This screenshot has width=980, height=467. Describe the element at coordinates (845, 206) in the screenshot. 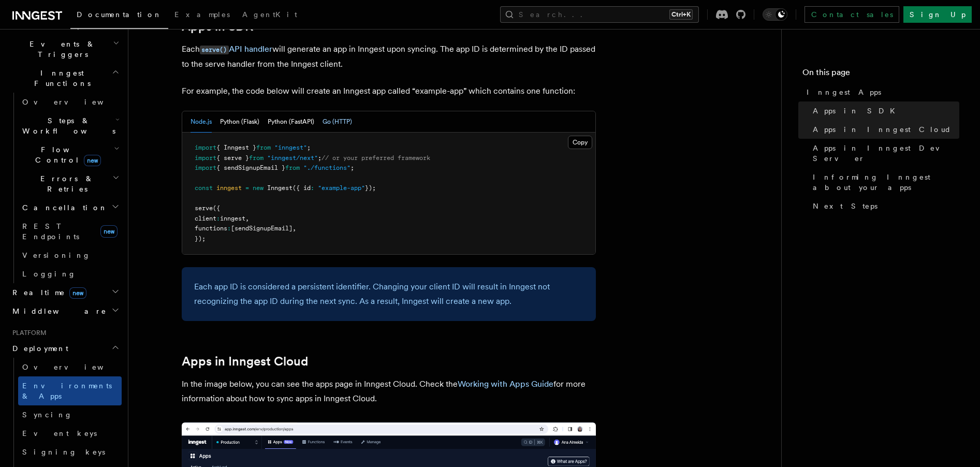

I see `span: Next Steps` at that location.